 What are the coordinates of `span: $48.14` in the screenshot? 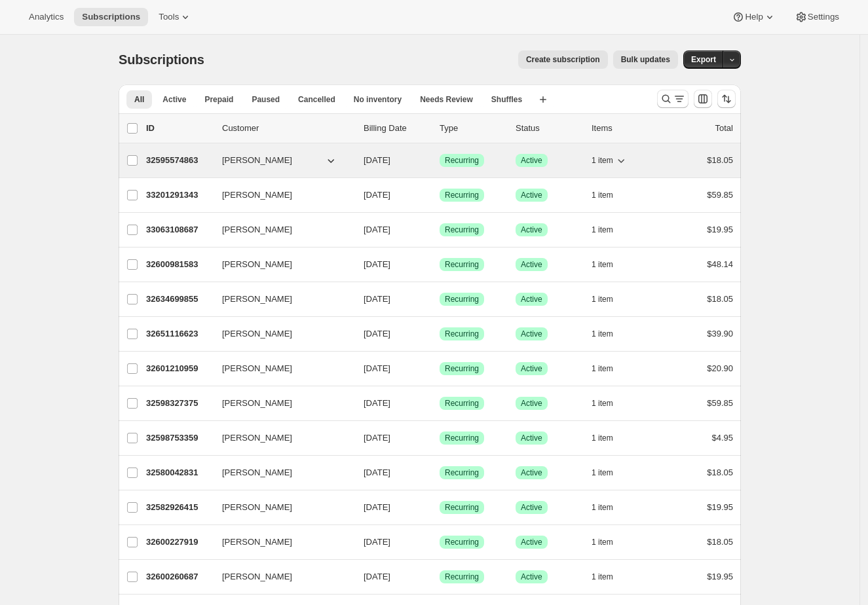 It's located at (720, 264).